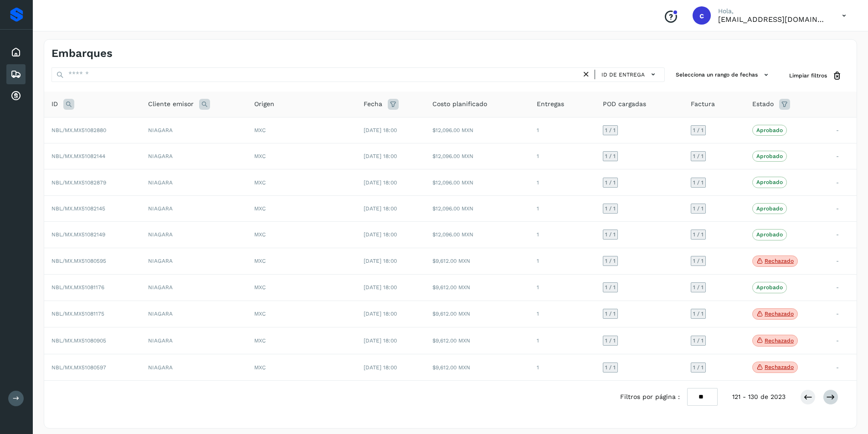 The image size is (868, 434). I want to click on p: Hola,, so click(773, 11).